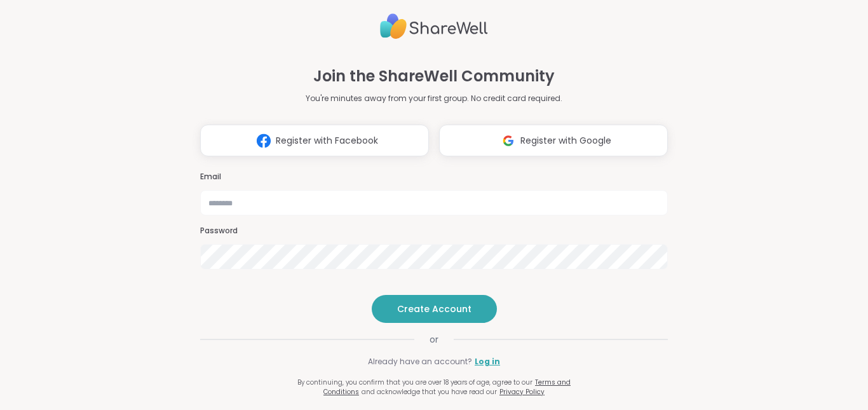  Describe the element at coordinates (429, 392) in the screenshot. I see `span: and acknowledge that you have read our` at that location.